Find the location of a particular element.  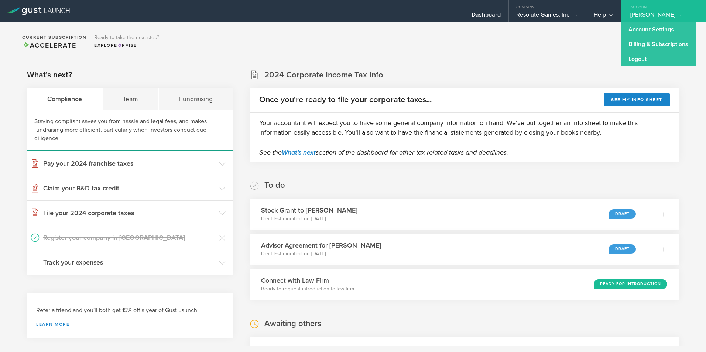

h3: File your 2024 corporate taxes is located at coordinates (129, 213).